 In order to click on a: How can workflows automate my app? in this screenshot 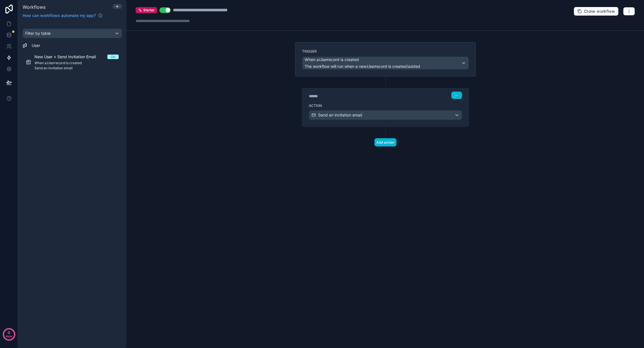, I will do `click(62, 16)`.